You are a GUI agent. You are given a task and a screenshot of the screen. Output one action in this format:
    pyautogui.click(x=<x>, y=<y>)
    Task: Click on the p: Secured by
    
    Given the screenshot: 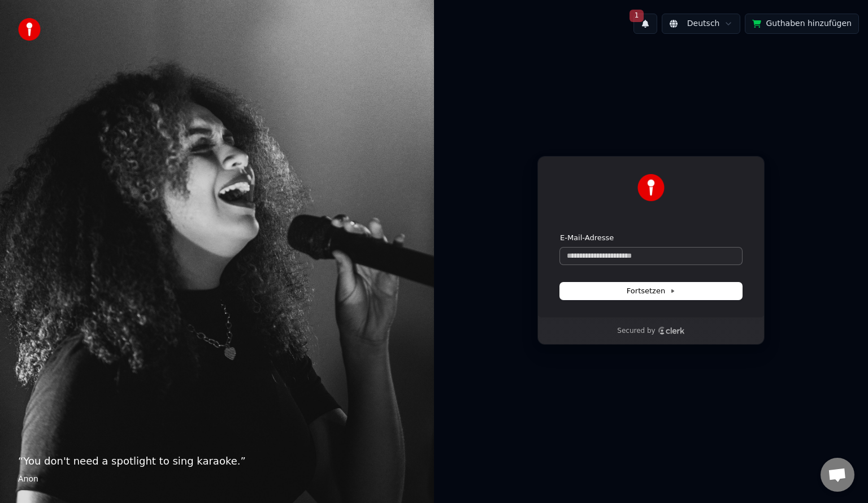 What is the action you would take?
    pyautogui.click(x=636, y=332)
    